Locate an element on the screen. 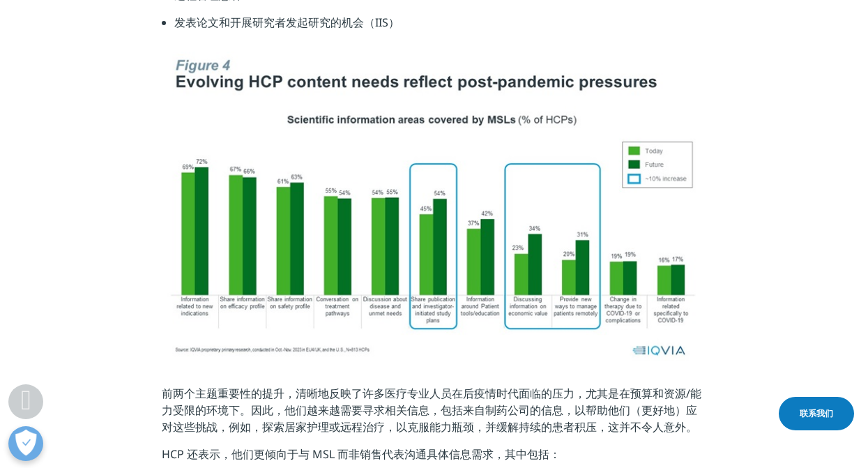 Image resolution: width=868 pixels, height=468 pixels. font: HCP 还表示，他们更倾向于与 MSL 而非销售代表沟通具体信息需求，其中包括： is located at coordinates (361, 454).